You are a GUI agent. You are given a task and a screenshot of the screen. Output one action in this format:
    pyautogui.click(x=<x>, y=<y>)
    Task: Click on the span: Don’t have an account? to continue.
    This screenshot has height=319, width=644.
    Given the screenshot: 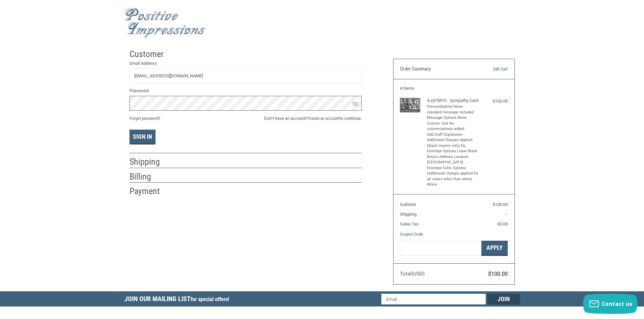 What is the action you would take?
    pyautogui.click(x=312, y=118)
    